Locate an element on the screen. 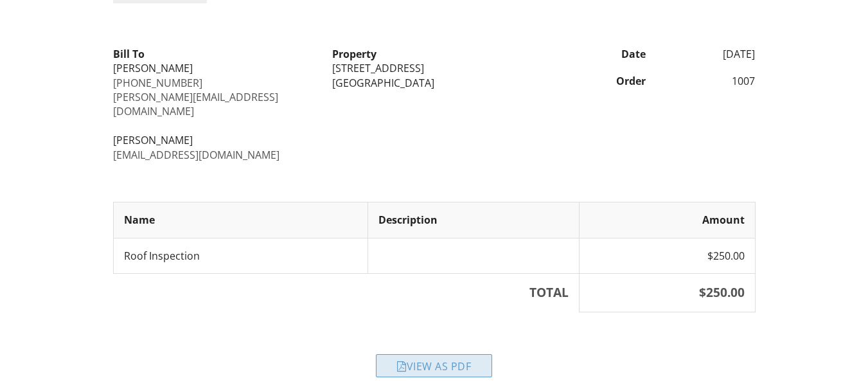  td: $250.00 is located at coordinates (667, 255).